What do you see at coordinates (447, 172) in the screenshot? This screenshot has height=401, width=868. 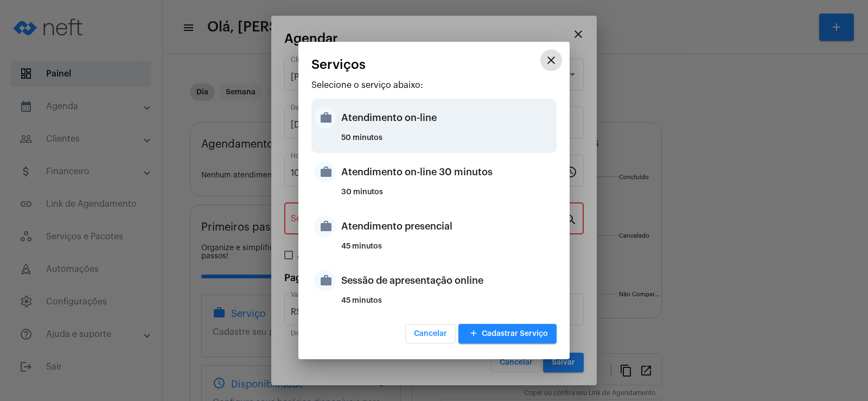 I see `div: Atendimento on-line 30 minutos` at bounding box center [447, 172].